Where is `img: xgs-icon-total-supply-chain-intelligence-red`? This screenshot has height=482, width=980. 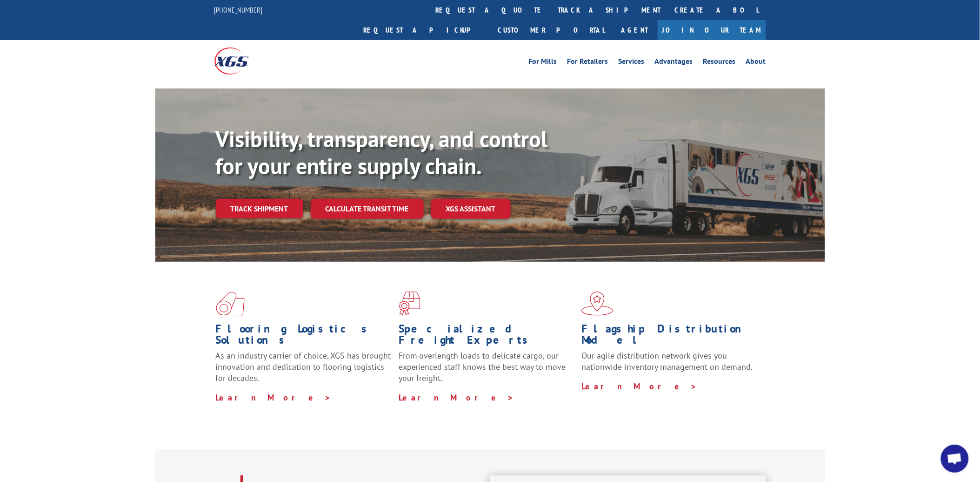
img: xgs-icon-total-supply-chain-intelligence-red is located at coordinates (230, 304).